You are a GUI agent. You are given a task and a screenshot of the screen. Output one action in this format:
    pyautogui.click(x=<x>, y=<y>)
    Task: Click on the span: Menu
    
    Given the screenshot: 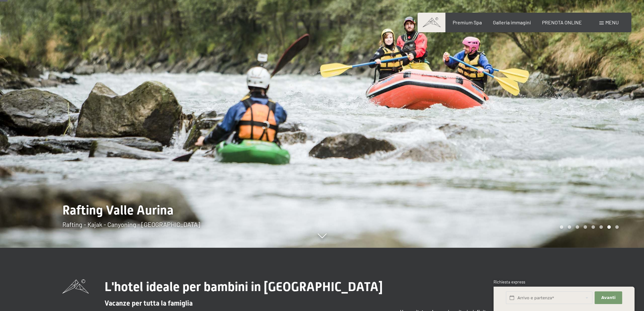 What is the action you would take?
    pyautogui.click(x=612, y=22)
    